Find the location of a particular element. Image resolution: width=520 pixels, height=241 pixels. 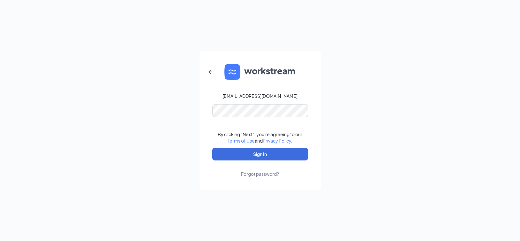

img: WS logo and Workstream text is located at coordinates (260, 72).